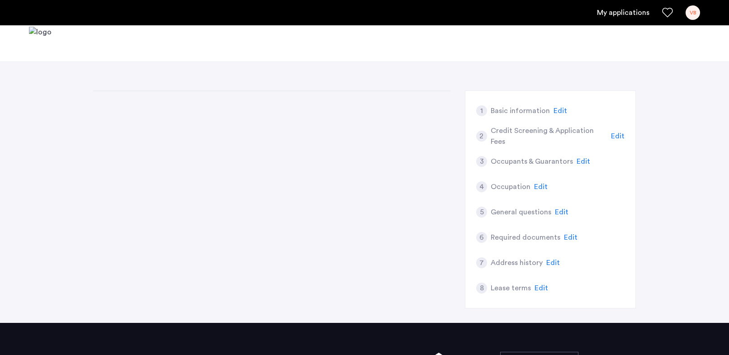 Image resolution: width=729 pixels, height=355 pixels. I want to click on img: logo, so click(40, 43).